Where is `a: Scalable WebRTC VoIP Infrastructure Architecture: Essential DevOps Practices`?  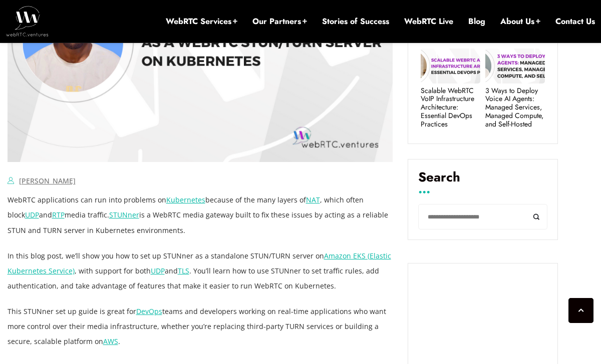
a: Scalable WebRTC VoIP Infrastructure Architecture: Essential DevOps Practices is located at coordinates (450, 107).